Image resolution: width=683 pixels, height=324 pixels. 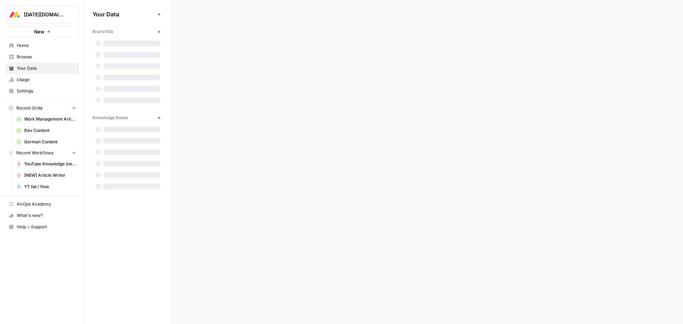 I want to click on a: AirOps Academy, so click(x=42, y=204).